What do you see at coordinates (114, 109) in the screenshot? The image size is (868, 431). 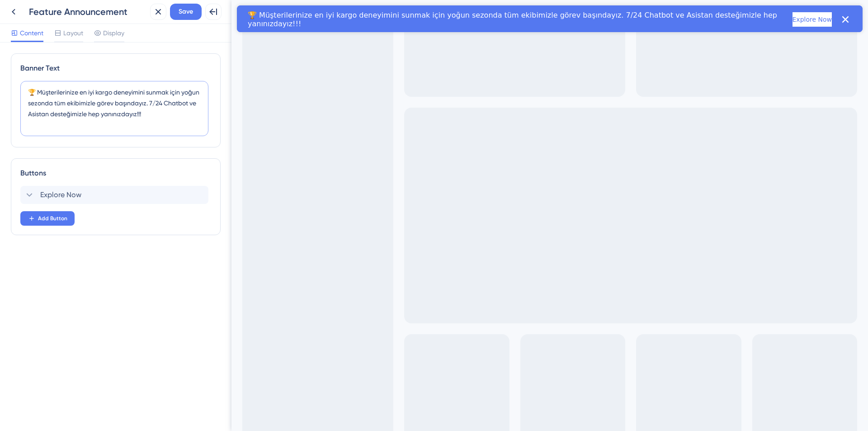 I see `textarea: 🏆 Müşterilerinize en iyi kargo deneyimini sunmak için yoğun sezonda tüm ekibimizle görev başınday...` at bounding box center [114, 109].